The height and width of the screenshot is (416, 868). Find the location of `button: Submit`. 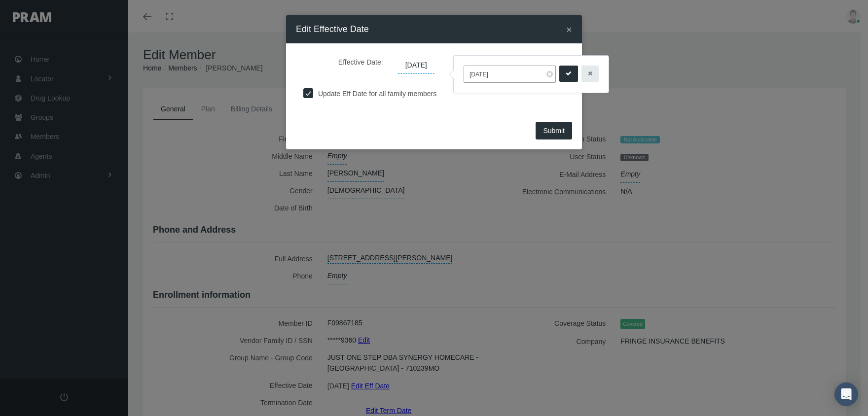

button: Submit is located at coordinates (554, 131).